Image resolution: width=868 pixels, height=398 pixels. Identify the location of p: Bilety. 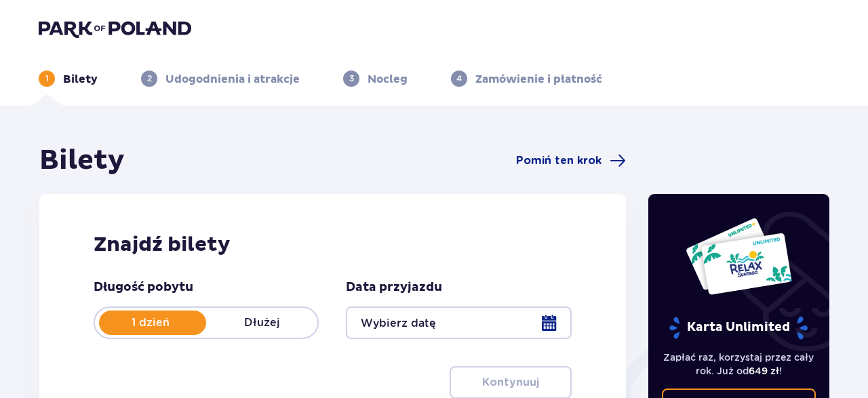
(80, 79).